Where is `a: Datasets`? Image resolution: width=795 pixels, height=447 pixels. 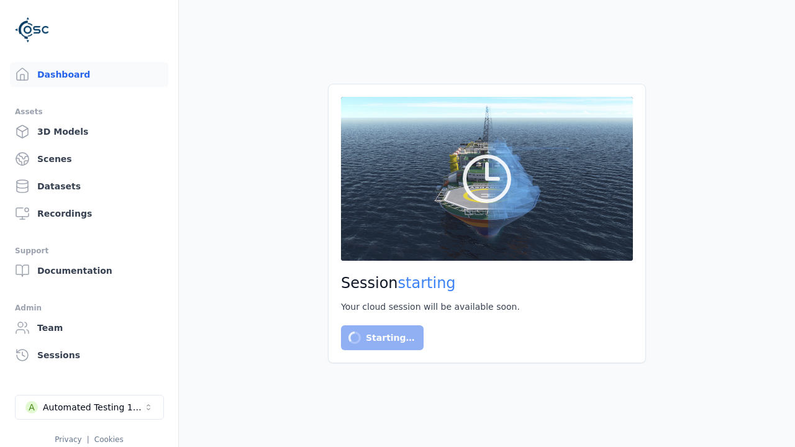
a: Datasets is located at coordinates (89, 186).